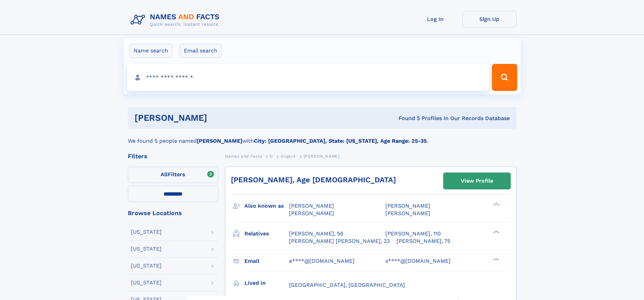 The image size is (644, 300). Describe the element at coordinates (151, 51) in the screenshot. I see `label: Name search` at that location.